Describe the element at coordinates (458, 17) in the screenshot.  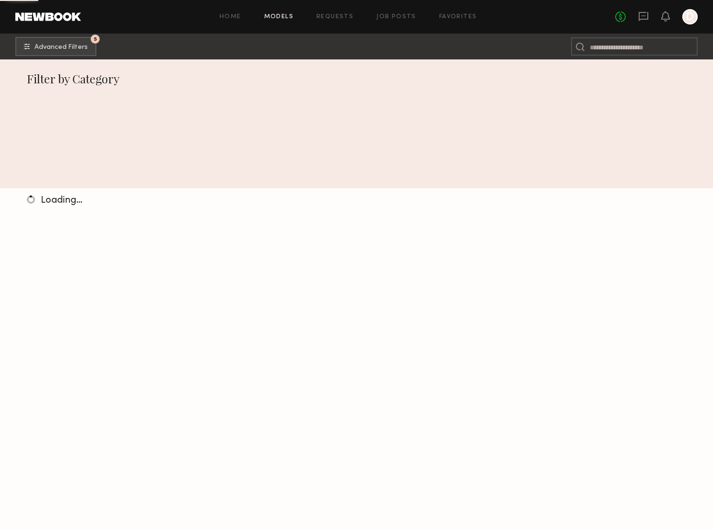
I see `a: Favorites` at that location.